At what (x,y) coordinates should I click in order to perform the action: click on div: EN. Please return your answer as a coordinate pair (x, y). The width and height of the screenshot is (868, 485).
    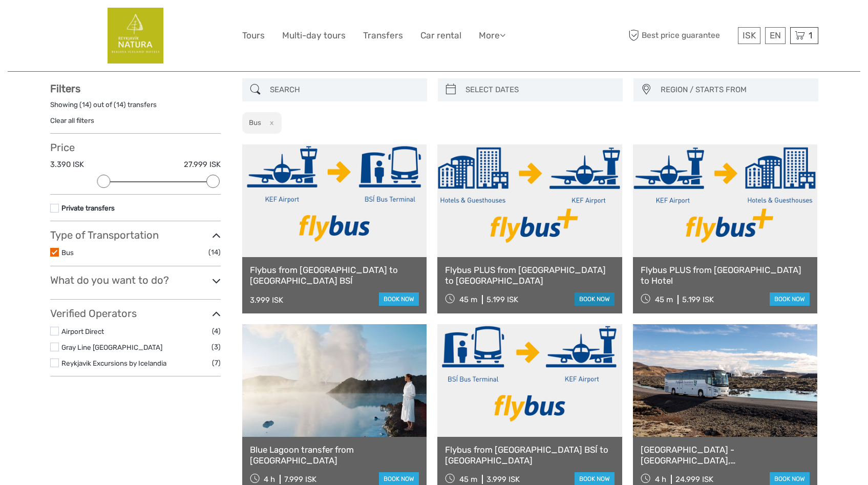
    Looking at the image, I should click on (775, 35).